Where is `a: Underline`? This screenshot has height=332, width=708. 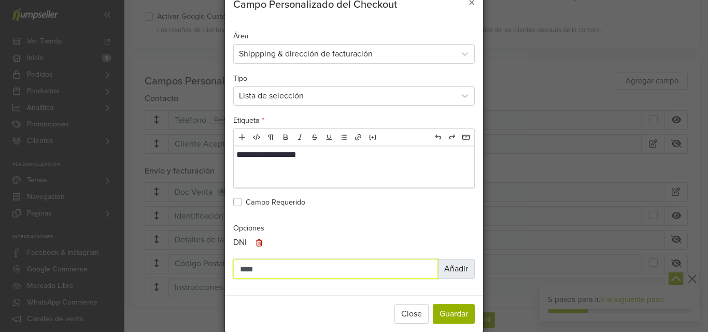
a: Underline is located at coordinates (329, 137).